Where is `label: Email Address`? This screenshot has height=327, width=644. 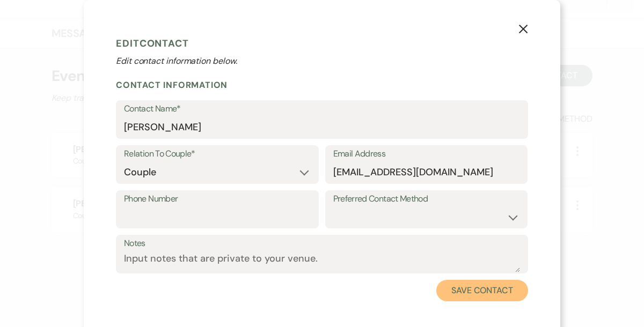
label: Email Address is located at coordinates (427, 154).